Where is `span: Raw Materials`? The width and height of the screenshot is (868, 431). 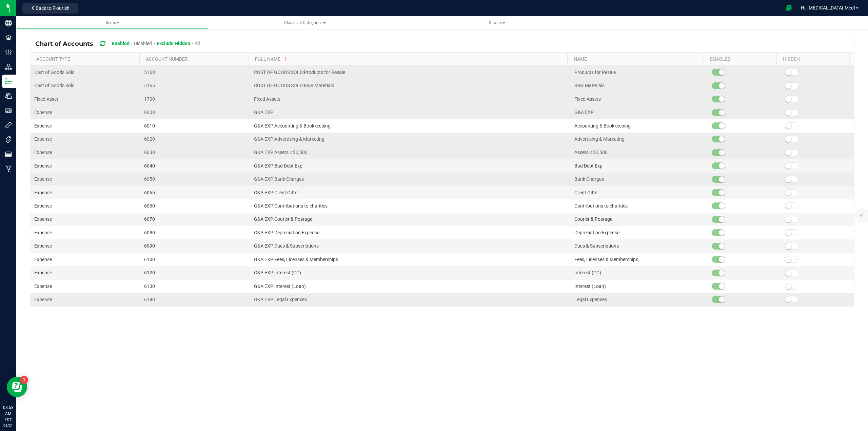 span: Raw Materials is located at coordinates (589, 85).